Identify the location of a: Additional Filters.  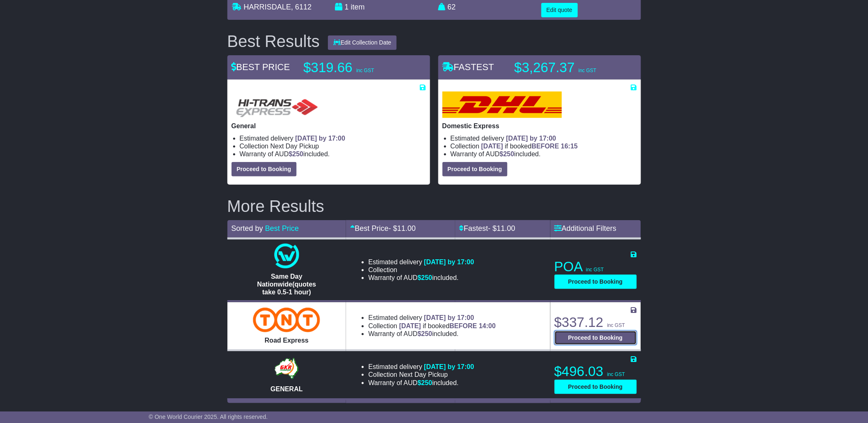
(586, 229).